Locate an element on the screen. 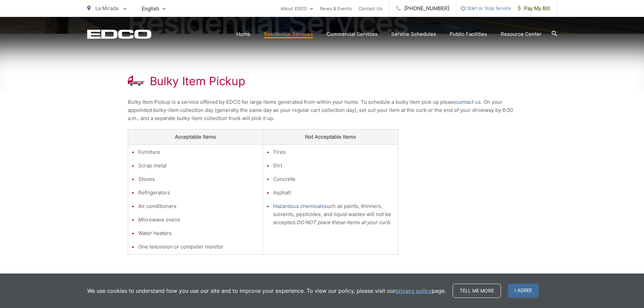  li: One television or computer monitor is located at coordinates (199, 247).